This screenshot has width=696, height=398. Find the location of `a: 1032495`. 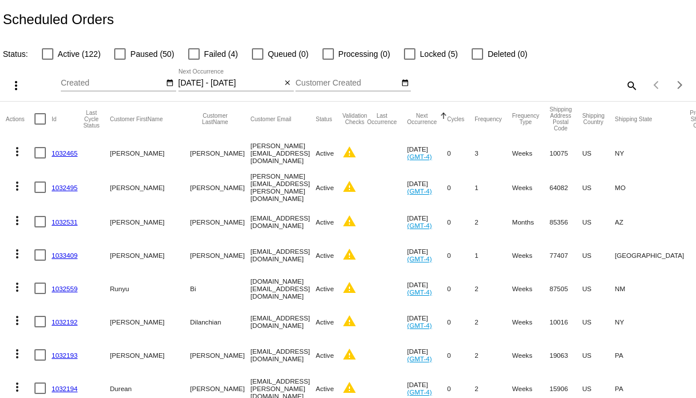

a: 1032495 is located at coordinates (64, 187).